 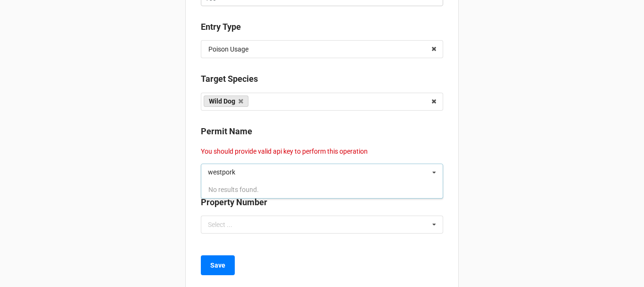 I want to click on label: Entry Type, so click(x=221, y=27).